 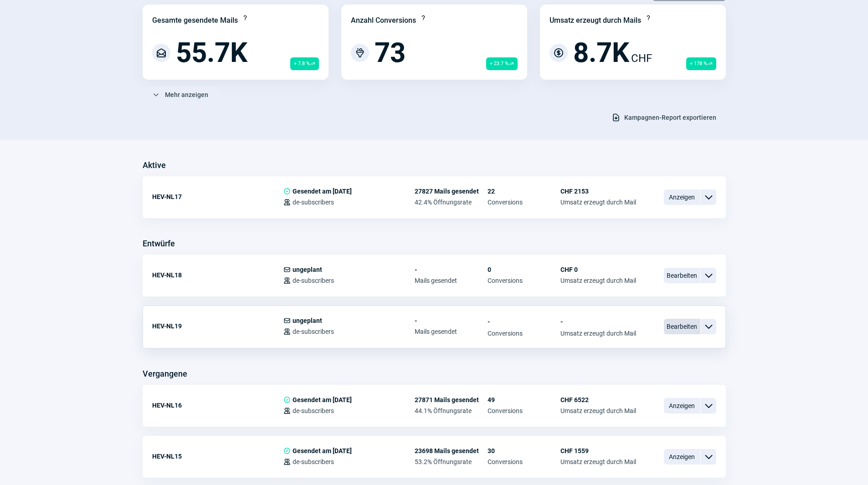 I want to click on h3: Entwürfe, so click(x=159, y=243).